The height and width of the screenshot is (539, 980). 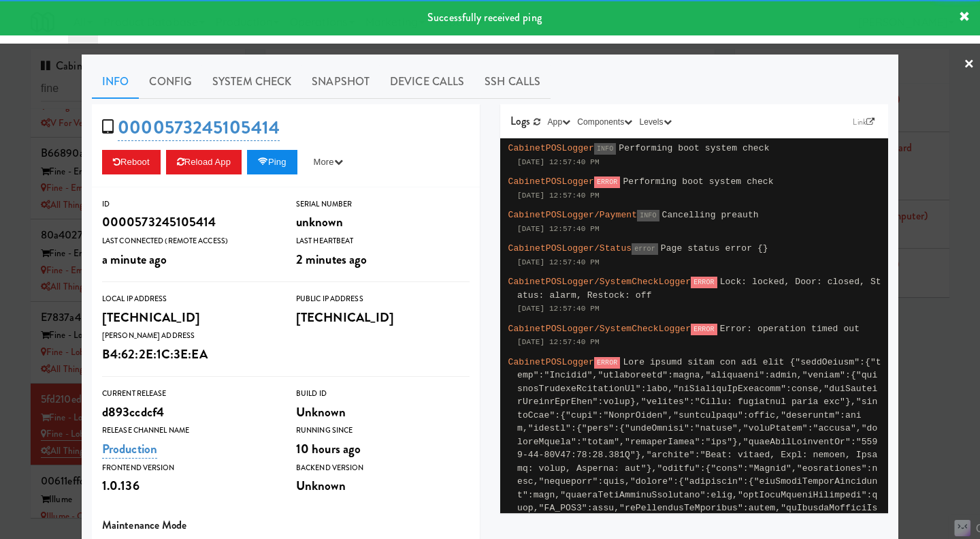 What do you see at coordinates (698, 288) in the screenshot?
I see `span: Lock: locked, Door: closed, Status: alarm, Restock: off` at bounding box center [698, 288].